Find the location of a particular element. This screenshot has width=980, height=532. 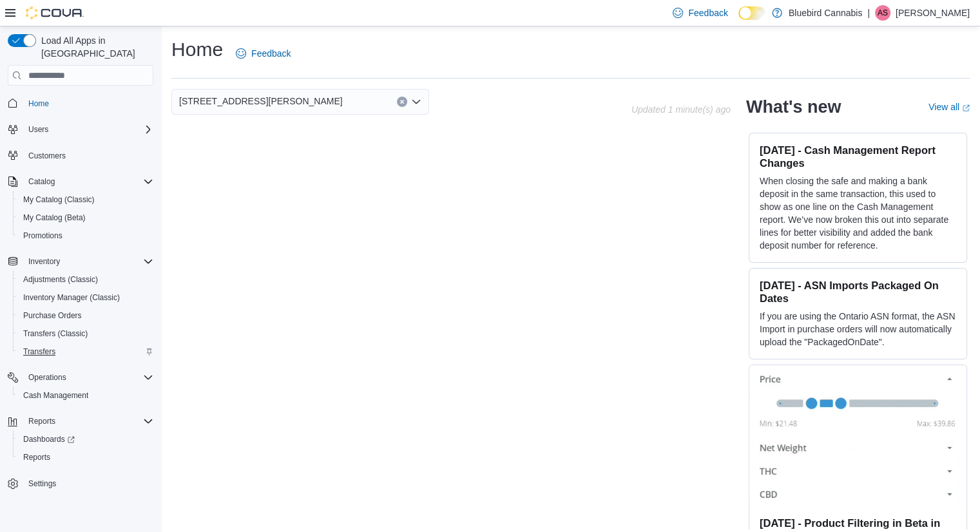

button: Inventory Manager (Classic) is located at coordinates (85, 298).